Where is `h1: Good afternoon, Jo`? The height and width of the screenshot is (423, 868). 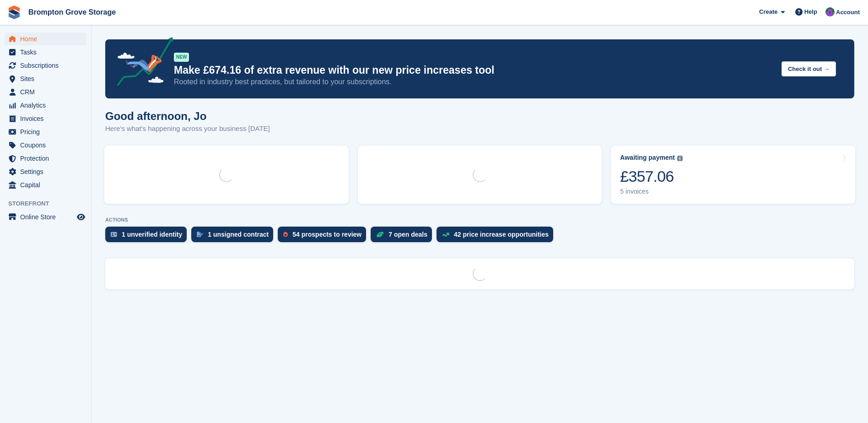
h1: Good afternoon, Jo is located at coordinates (188, 116).